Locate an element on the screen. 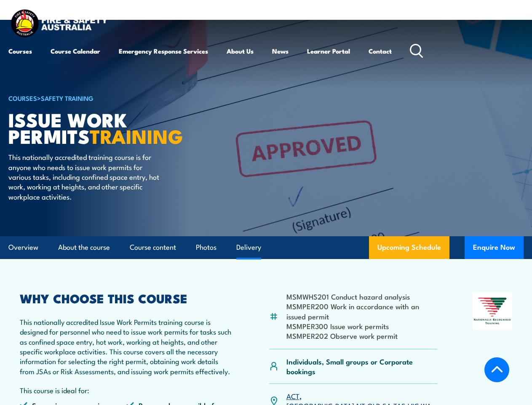 This screenshot has height=405, width=532. a: Photos is located at coordinates (206, 247).